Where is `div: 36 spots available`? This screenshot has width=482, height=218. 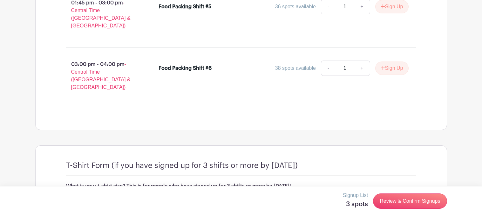
div: 36 spots available is located at coordinates (296, 7).